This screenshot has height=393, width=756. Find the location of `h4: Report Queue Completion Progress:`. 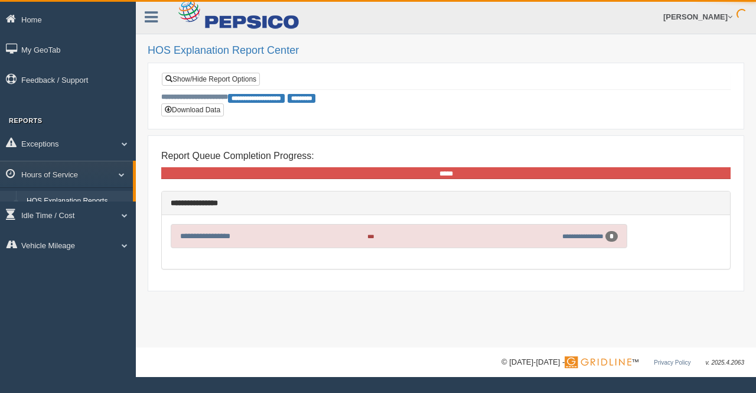

h4: Report Queue Completion Progress: is located at coordinates (446, 156).